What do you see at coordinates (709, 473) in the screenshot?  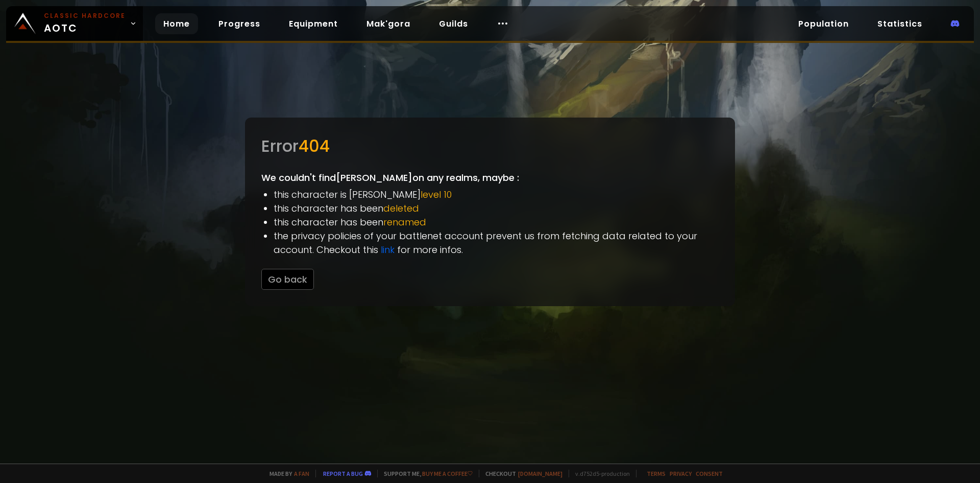 I see `a: Consent` at bounding box center [709, 473].